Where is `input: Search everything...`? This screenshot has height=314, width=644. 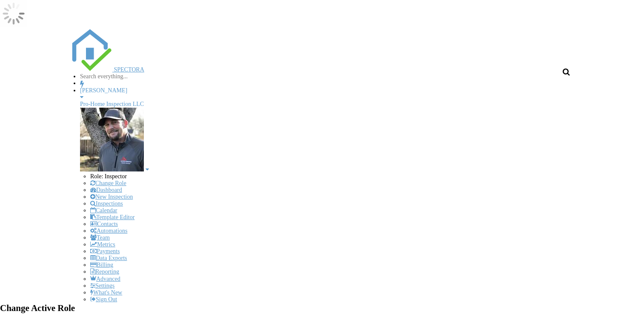
input: Search everything... is located at coordinates (116, 76).